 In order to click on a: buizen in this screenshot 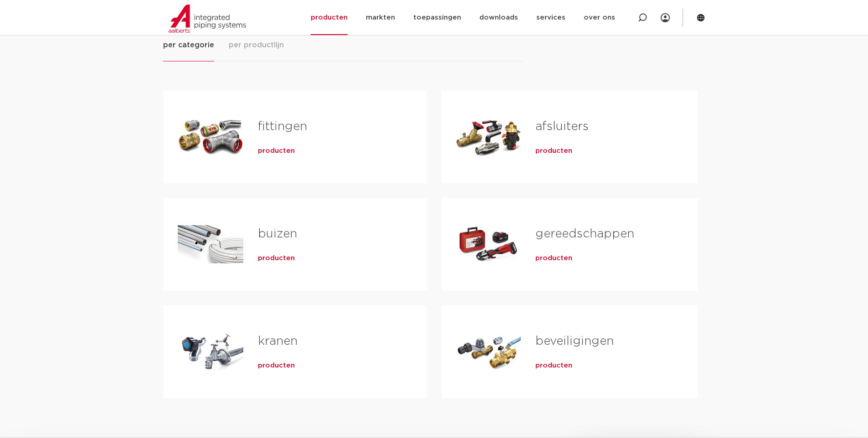, I will do `click(277, 234)`.